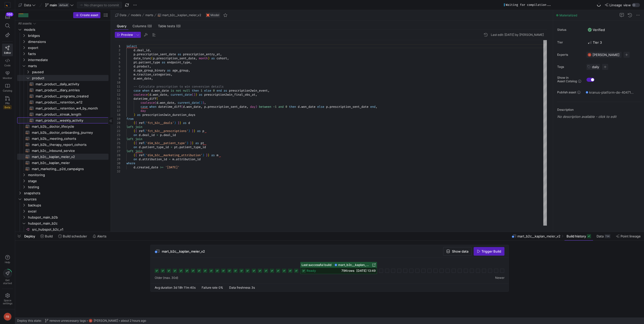 The height and width of the screenshot is (324, 644). Describe the element at coordinates (7, 302) in the screenshot. I see `span: Space settings` at that location.